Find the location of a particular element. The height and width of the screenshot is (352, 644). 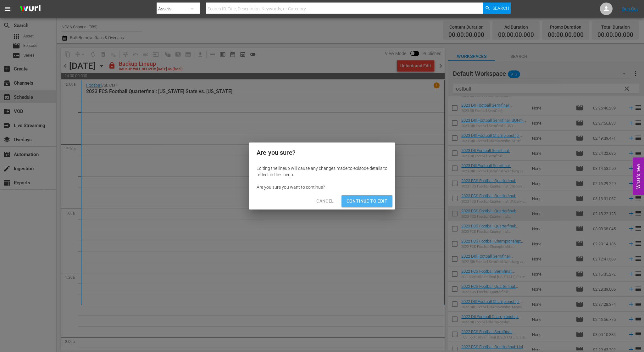

a: Sign Out is located at coordinates (630, 9).